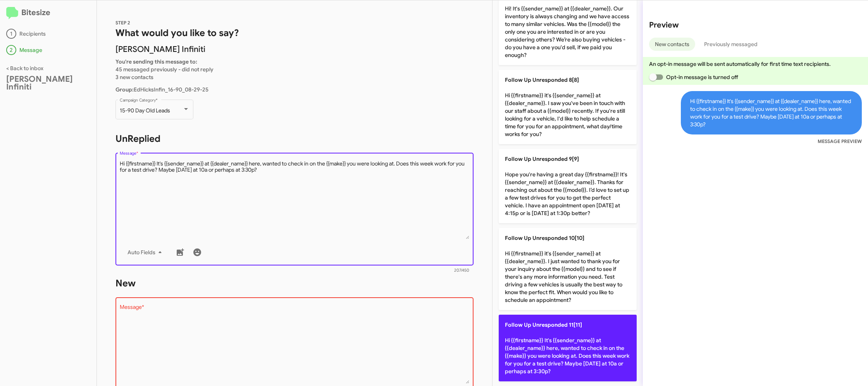  I want to click on button: Auto Fields, so click(146, 252).